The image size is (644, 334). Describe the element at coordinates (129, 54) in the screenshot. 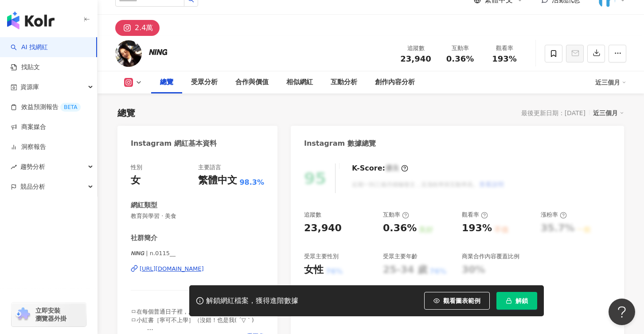

I see `img: KOL Avatar` at that location.